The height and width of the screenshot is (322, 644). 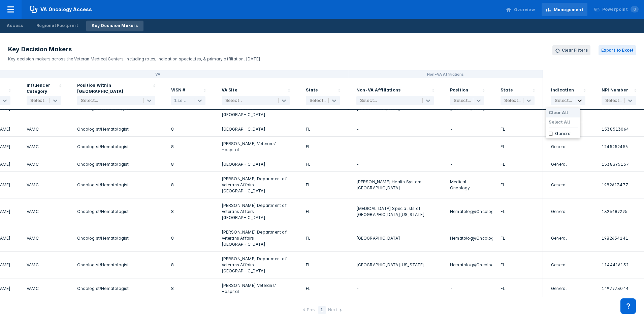 What do you see at coordinates (619, 212) in the screenshot?
I see `div: 1326489295` at bounding box center [619, 212].